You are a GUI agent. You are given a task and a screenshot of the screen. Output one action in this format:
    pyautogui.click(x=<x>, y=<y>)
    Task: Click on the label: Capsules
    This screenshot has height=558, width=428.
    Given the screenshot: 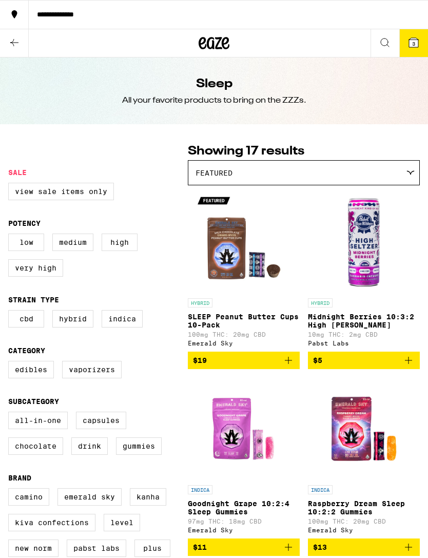 What is the action you would take?
    pyautogui.click(x=101, y=420)
    